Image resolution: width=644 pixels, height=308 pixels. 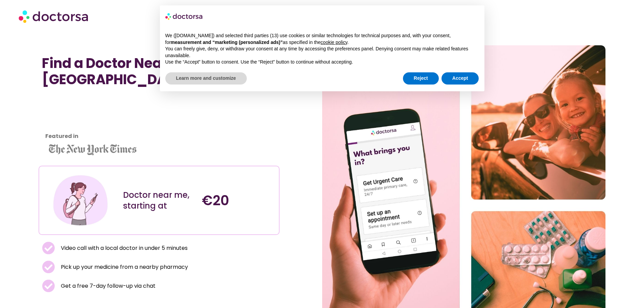 I want to click on button: Learn more and customize, so click(x=206, y=79).